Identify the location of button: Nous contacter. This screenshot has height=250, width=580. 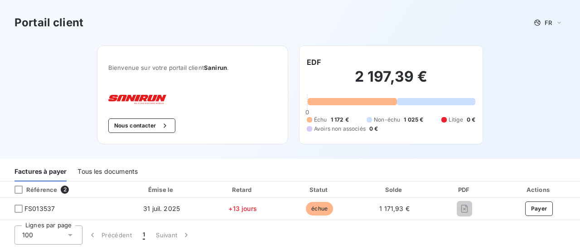
(142, 125).